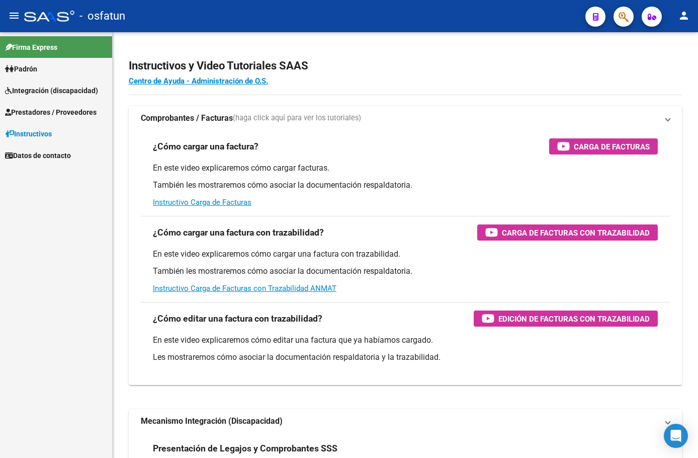 Image resolution: width=698 pixels, height=458 pixels. What do you see at coordinates (38, 155) in the screenshot?
I see `span: Datos de contacto` at bounding box center [38, 155].